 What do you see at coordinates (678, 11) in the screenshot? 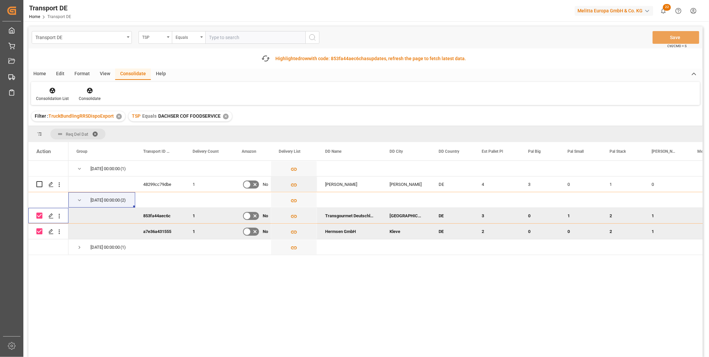
I see `button: Help Center` at bounding box center [678, 11].